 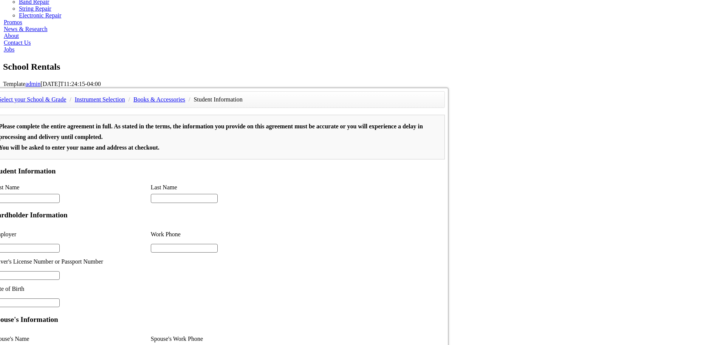 What do you see at coordinates (89, 6) in the screenshot?
I see `span: of 2` at bounding box center [89, 6].